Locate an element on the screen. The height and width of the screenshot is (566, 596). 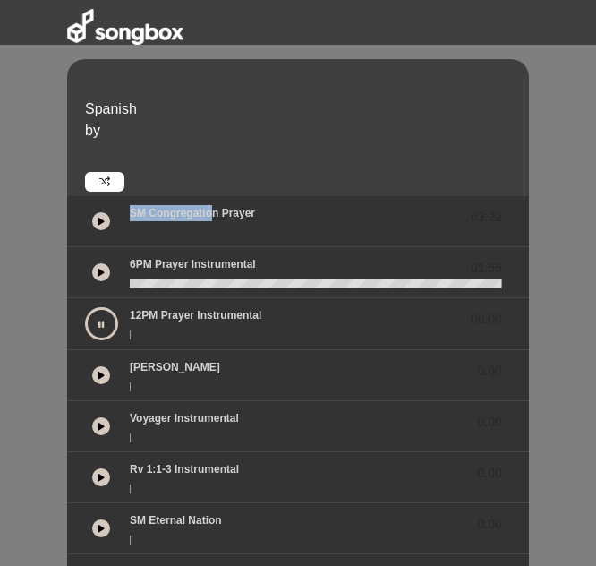
p: Rv 1:1-3 Instrumental is located at coordinates (184, 469).